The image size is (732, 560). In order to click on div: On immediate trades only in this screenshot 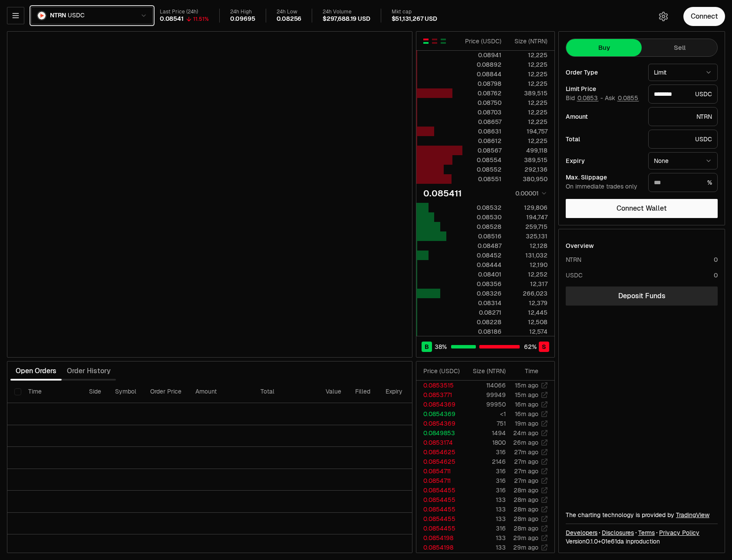, I will do `click(603, 187)`.